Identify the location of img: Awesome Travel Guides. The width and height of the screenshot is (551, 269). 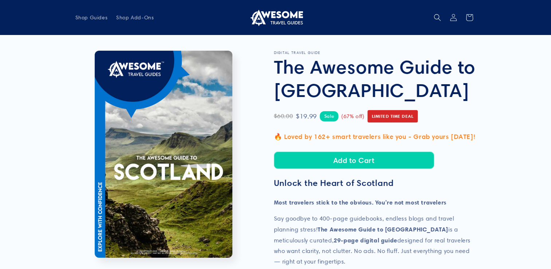
(276, 17).